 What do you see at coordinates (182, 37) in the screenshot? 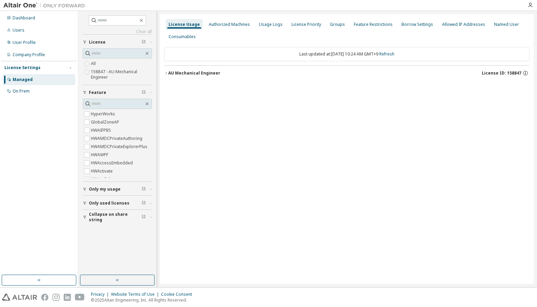
I see `div: Consumables` at bounding box center [182, 37].